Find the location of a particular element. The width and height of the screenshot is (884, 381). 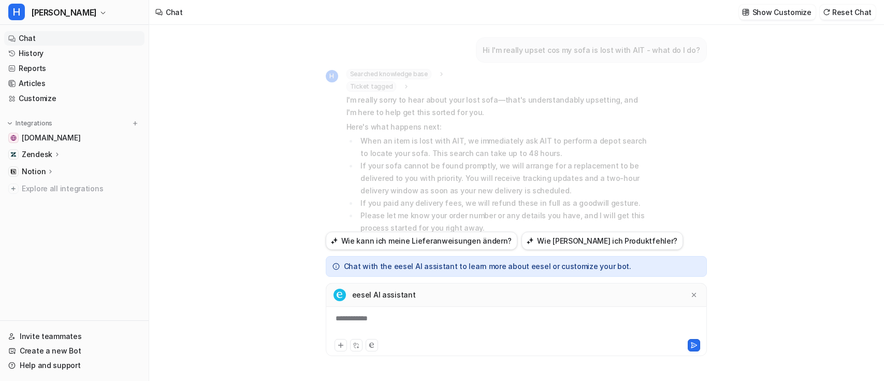

p: Hi I'm really upset cos my sofa is lost with AIT - what do I do? is located at coordinates (591, 50).